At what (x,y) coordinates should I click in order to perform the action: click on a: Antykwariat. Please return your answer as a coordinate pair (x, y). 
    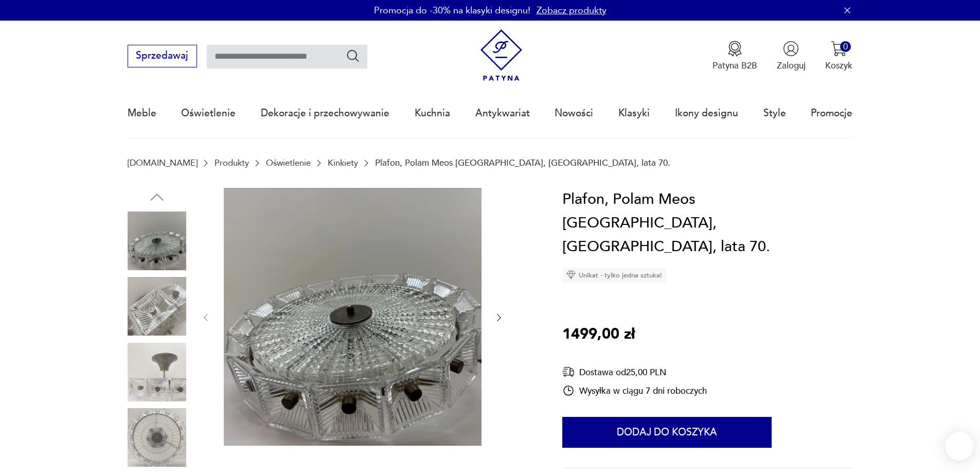
    Looking at the image, I should click on (503, 113).